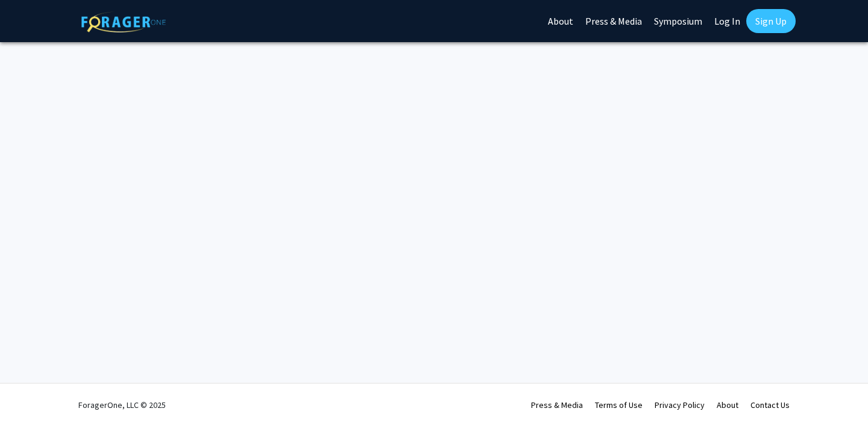 The width and height of the screenshot is (868, 426). I want to click on a: Press & Media, so click(557, 405).